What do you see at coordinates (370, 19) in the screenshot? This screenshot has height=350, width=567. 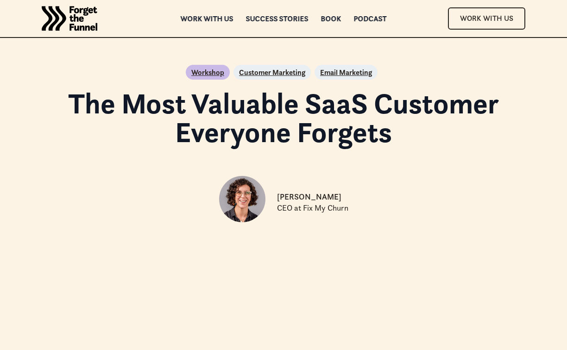 I see `a: Podcast` at bounding box center [370, 19].